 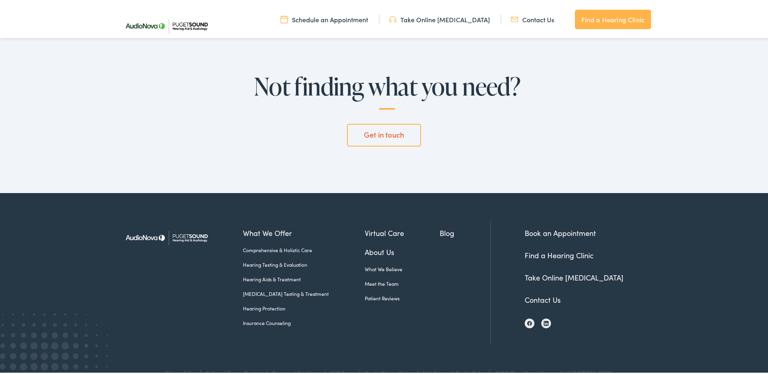 I want to click on a: Meet the Team, so click(x=402, y=282).